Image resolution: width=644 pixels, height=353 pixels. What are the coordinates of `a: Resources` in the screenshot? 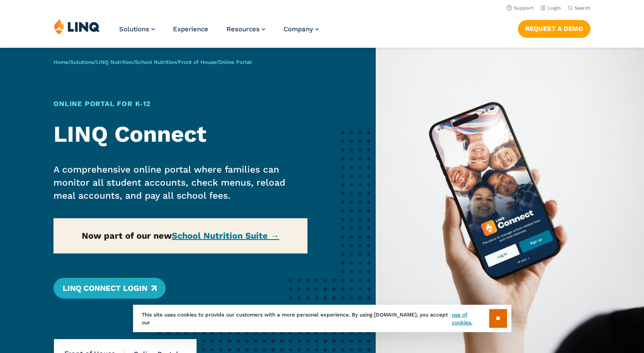 It's located at (246, 29).